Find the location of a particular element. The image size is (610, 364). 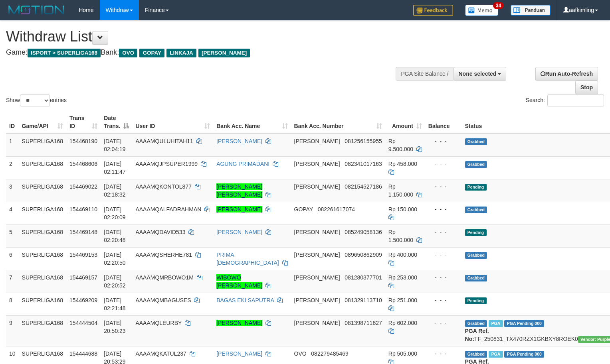

span: Rp 1.150.000 is located at coordinates (401, 191).